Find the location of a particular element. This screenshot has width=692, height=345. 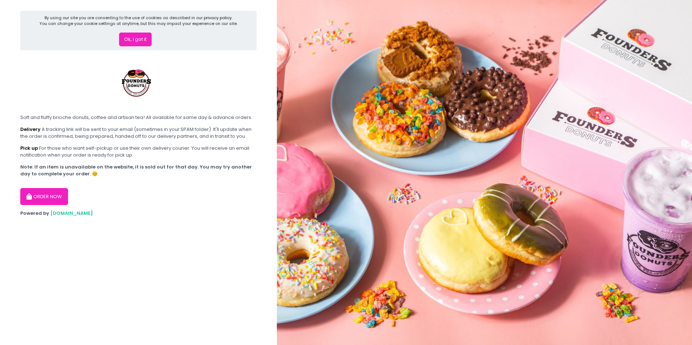

div: For those who want self-pickup or use their own delivery courier. You will receive an email notif... is located at coordinates (138, 152).